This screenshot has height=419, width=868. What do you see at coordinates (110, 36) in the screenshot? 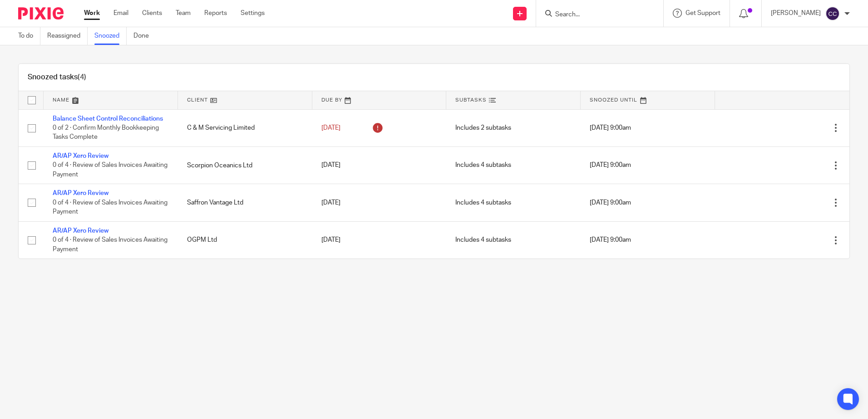
I see `a: Snoozed` at bounding box center [110, 36].